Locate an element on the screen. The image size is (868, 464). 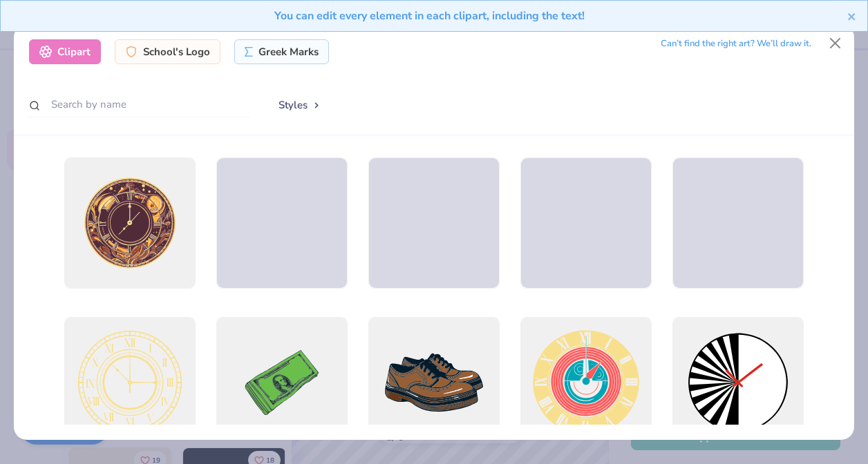
button: close is located at coordinates (852, 16).